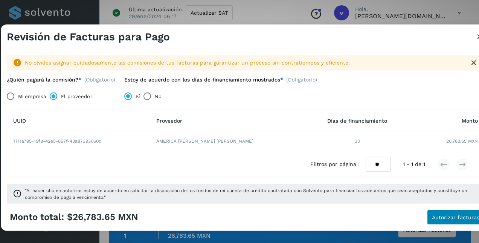 Image resolution: width=479 pixels, height=243 pixels. What do you see at coordinates (169, 121) in the screenshot?
I see `span: Proveedor` at bounding box center [169, 121].